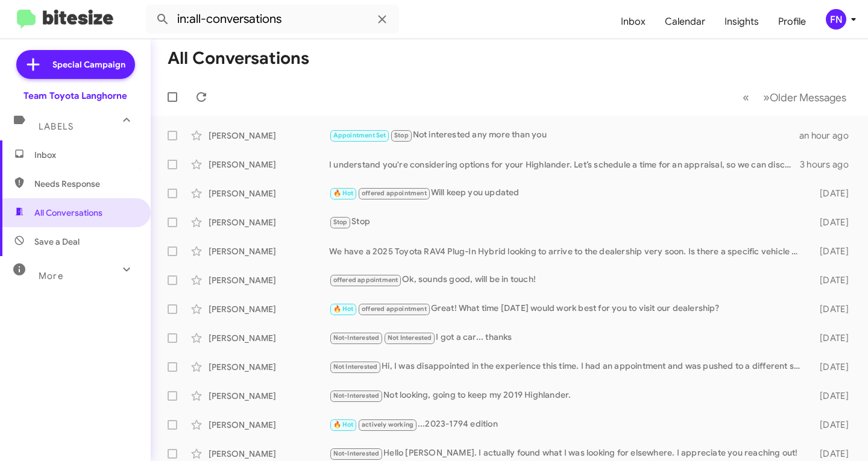 The image size is (868, 461). I want to click on div: Stop, so click(567, 222).